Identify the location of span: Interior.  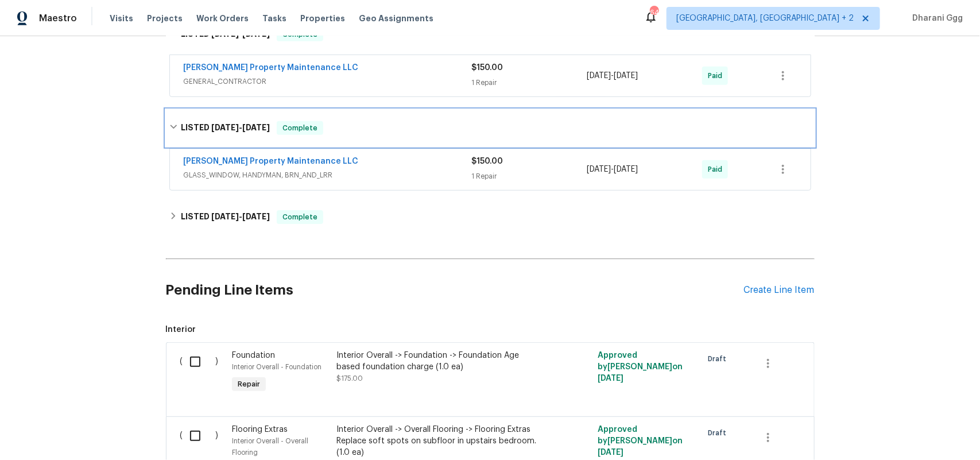
(491, 330).